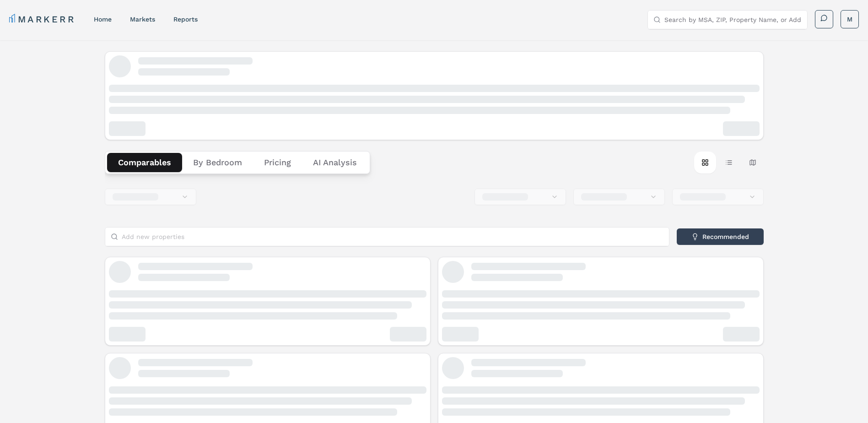  I want to click on input: Search by MSA, ZIP, Property Name, or Address, so click(733, 20).